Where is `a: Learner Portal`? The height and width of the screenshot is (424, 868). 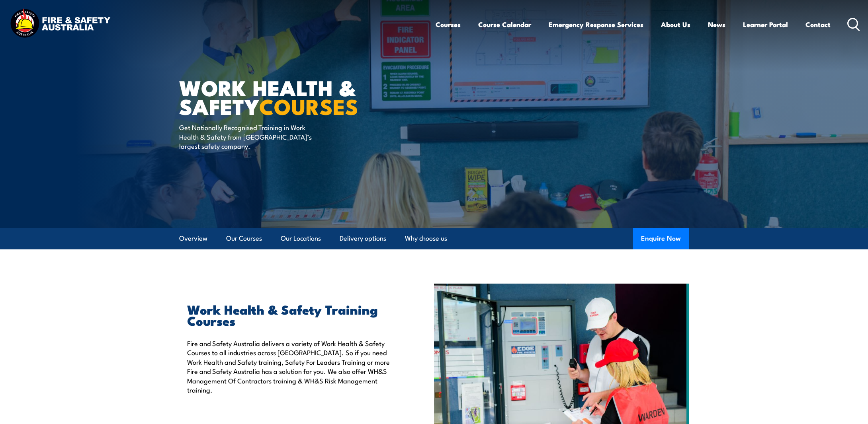
a: Learner Portal is located at coordinates (766, 24).